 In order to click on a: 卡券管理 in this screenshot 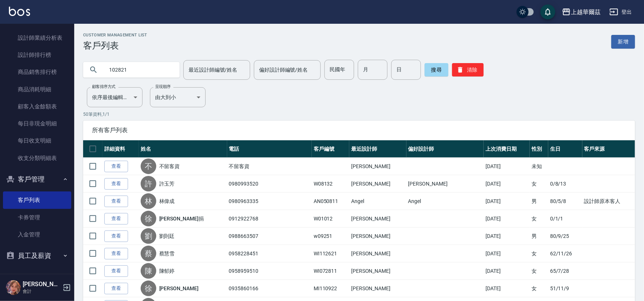, I will do `click(37, 217)`.